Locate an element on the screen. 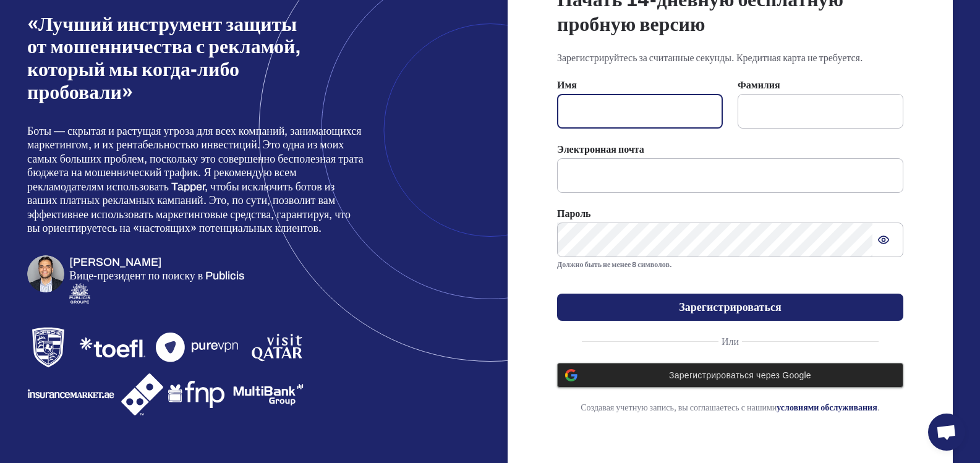 This screenshot has width=980, height=463. button: Зарегистрироваться через Google is located at coordinates (730, 375).